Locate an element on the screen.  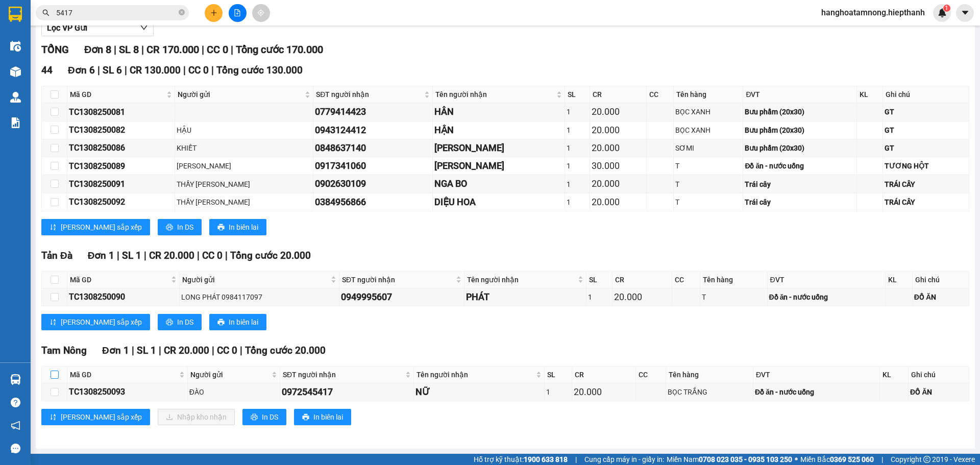
span: down is located at coordinates (144, 28).